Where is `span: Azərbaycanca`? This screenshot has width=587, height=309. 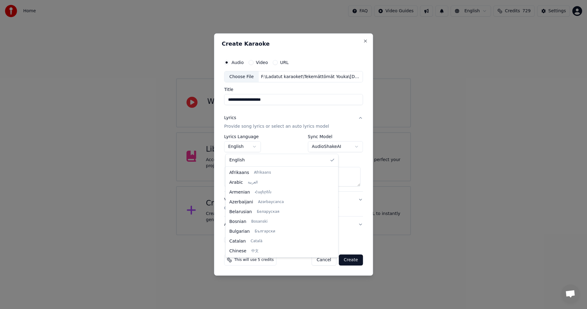
span: Azərbaycanca is located at coordinates (271, 202).